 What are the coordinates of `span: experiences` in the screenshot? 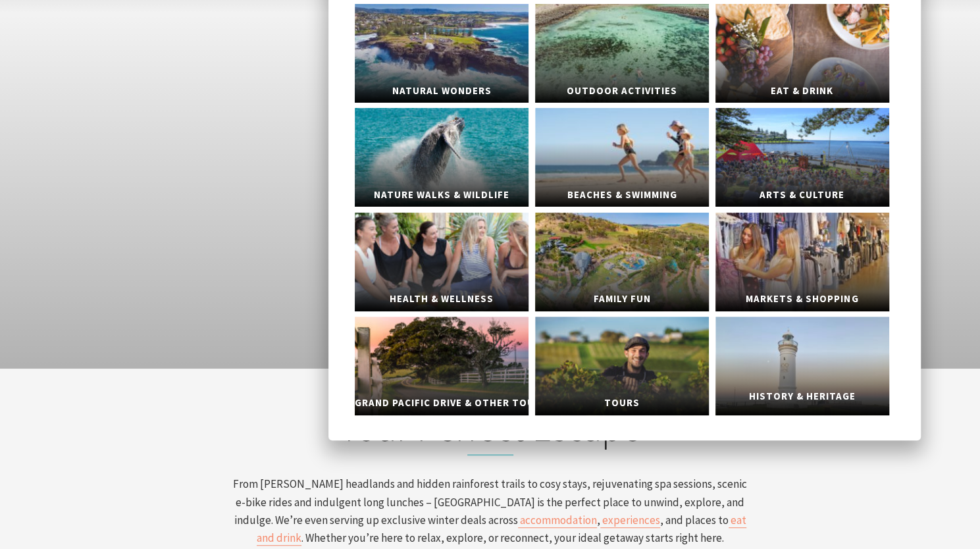 It's located at (631, 520).